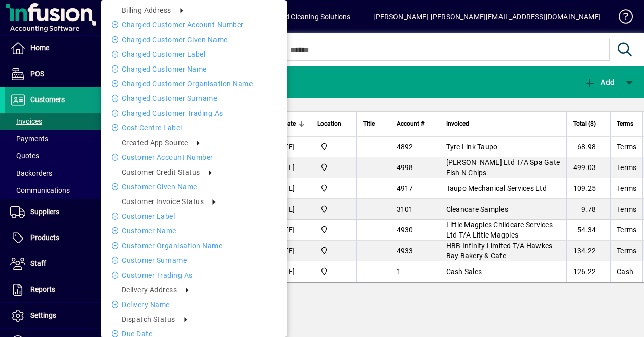 The width and height of the screenshot is (644, 337). I want to click on li: Customer label, so click(194, 216).